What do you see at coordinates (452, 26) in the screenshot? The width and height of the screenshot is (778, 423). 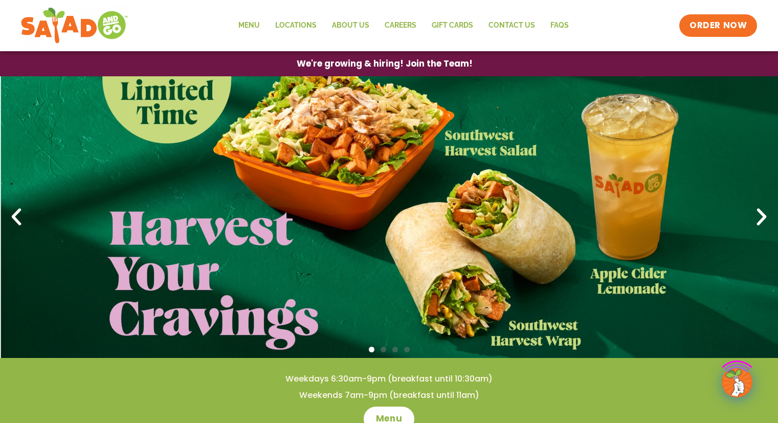 I see `a: GIFT CARDS` at bounding box center [452, 26].